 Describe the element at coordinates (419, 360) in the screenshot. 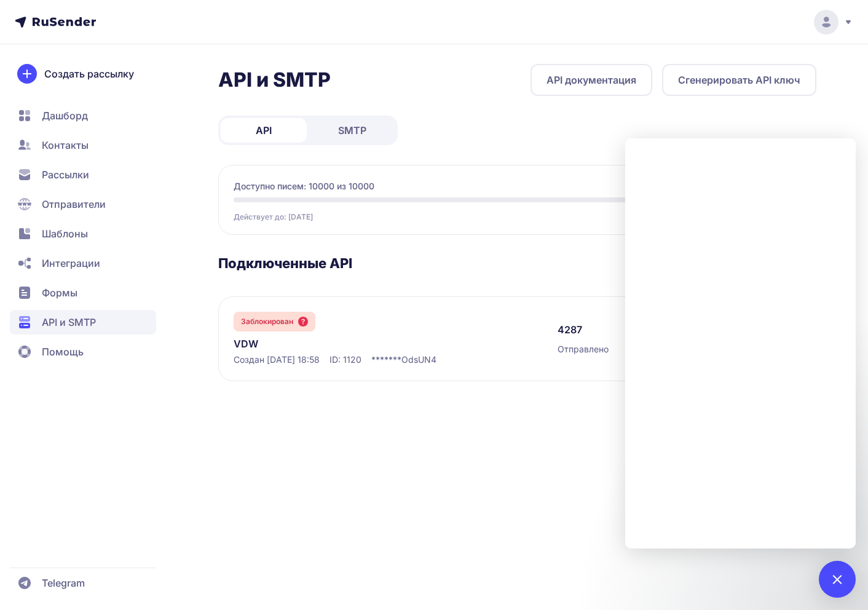

I see `span: OdsUN4` at that location.